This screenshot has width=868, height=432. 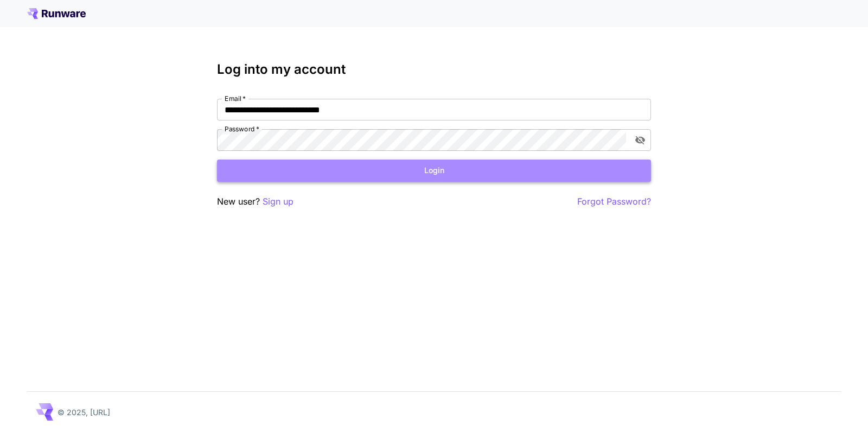 I want to click on p: New user?, so click(x=255, y=202).